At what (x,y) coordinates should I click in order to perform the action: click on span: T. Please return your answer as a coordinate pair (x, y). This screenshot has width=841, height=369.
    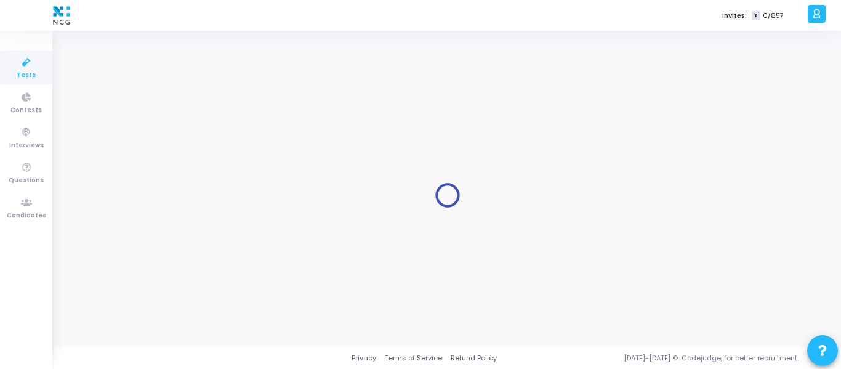
    Looking at the image, I should click on (756, 15).